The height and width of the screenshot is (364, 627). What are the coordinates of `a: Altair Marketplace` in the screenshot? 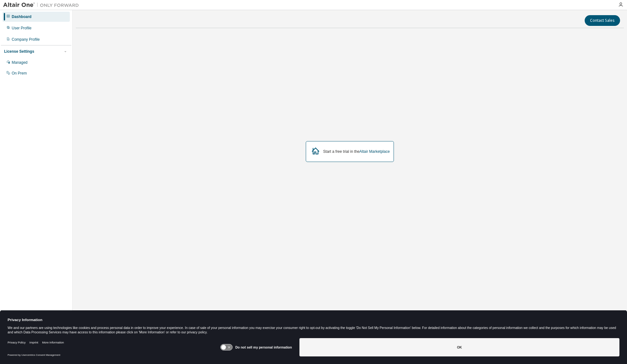 It's located at (375, 151).